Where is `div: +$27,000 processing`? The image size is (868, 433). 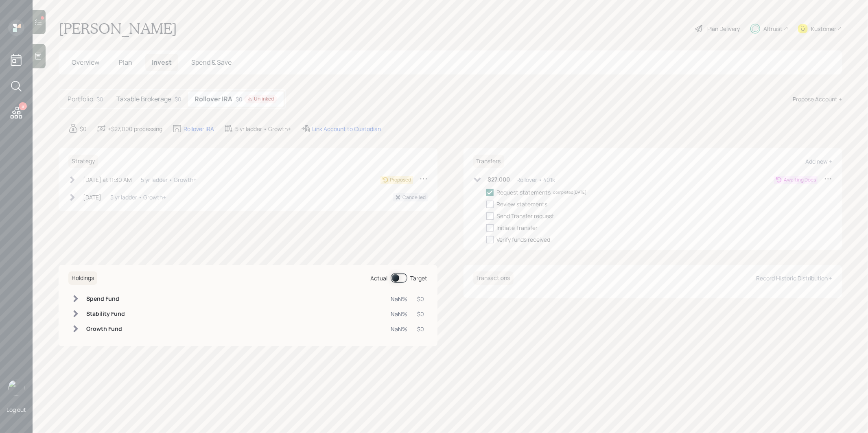
div: +$27,000 processing is located at coordinates (135, 129).